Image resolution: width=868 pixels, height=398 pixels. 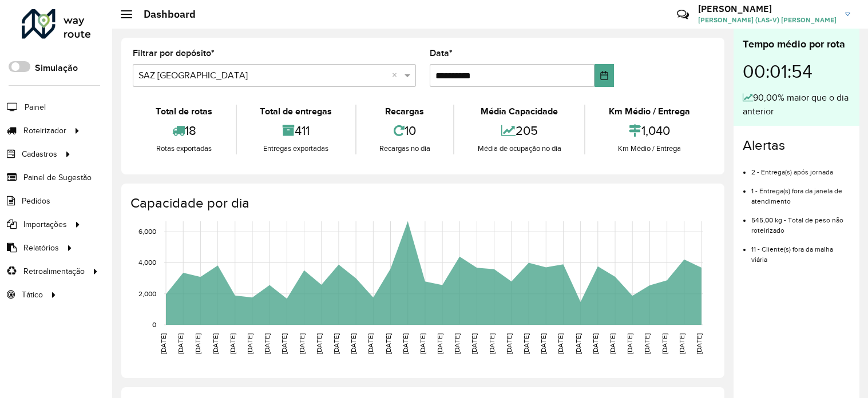 I want to click on div: 10, so click(x=405, y=131).